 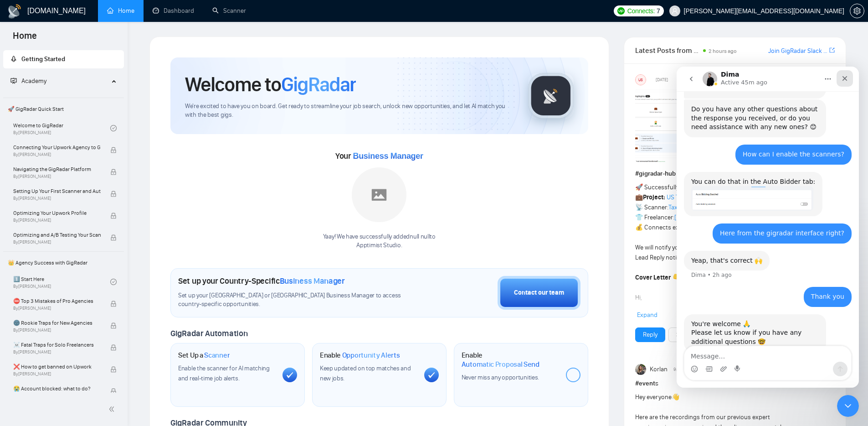 I want to click on div: Close, so click(x=168, y=12).